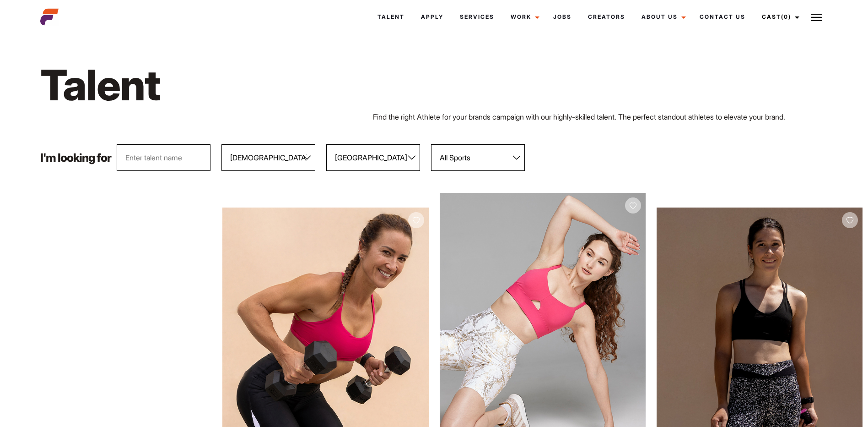  Describe the element at coordinates (779, 17) in the screenshot. I see `a: Cast(0)` at that location.